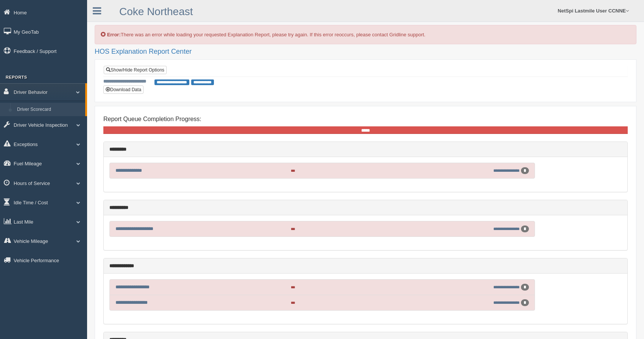 This screenshot has width=644, height=339. I want to click on button: Download Data, so click(124, 89).